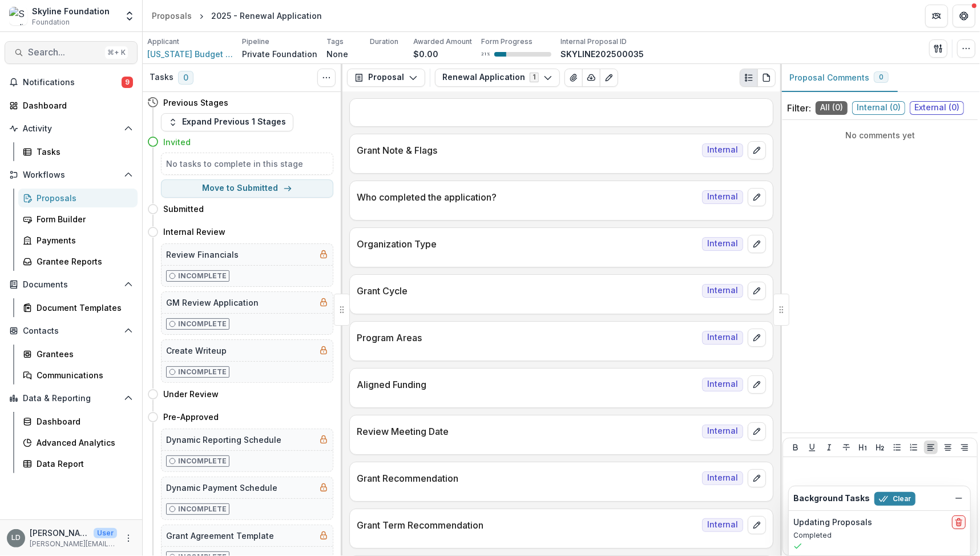 The width and height of the screenshot is (980, 556). Describe the element at coordinates (83, 442) in the screenshot. I see `div: Advanced Analytics` at that location.